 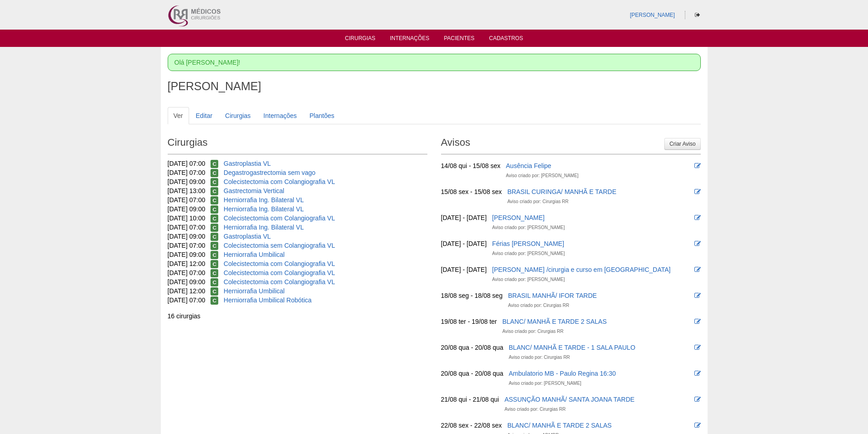 I want to click on a: Colecistectomia sem Colangiografia VL, so click(x=280, y=246).